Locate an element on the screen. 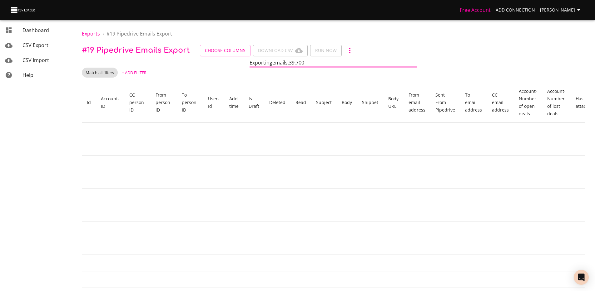 The width and height of the screenshot is (595, 291). th: User - Id is located at coordinates (213, 103).